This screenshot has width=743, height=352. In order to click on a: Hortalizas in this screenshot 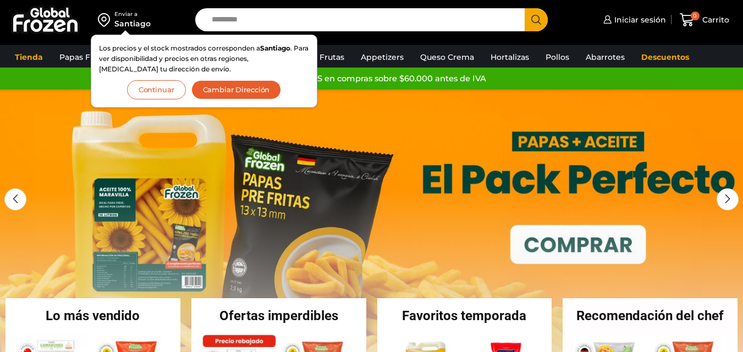, I will do `click(510, 57)`.